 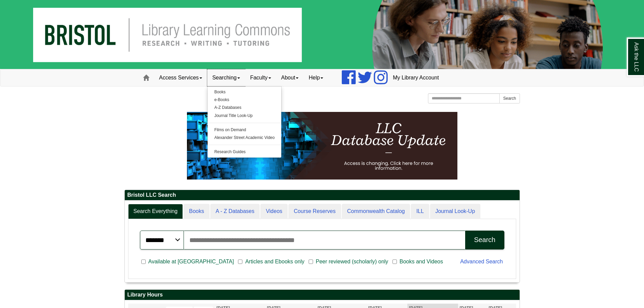 What do you see at coordinates (245, 138) in the screenshot?
I see `a: Alexander Street Academic Video` at bounding box center [245, 138].